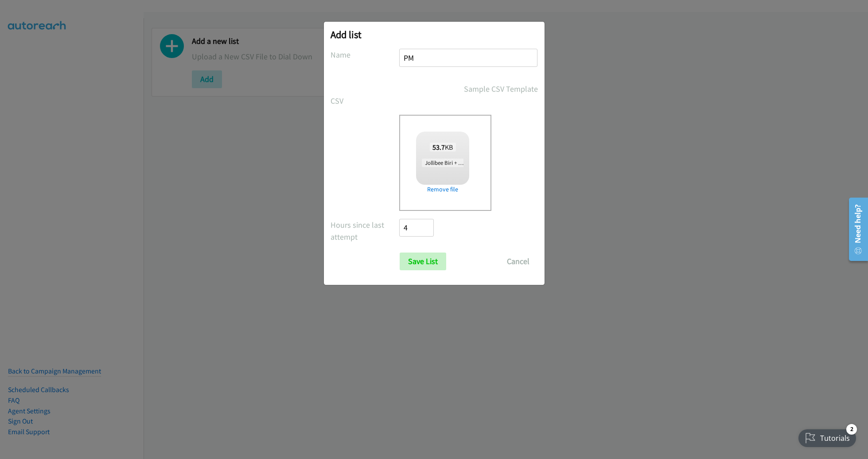 The width and height of the screenshot is (868, 459). I want to click on a: Sample CSV Template, so click(500, 89).